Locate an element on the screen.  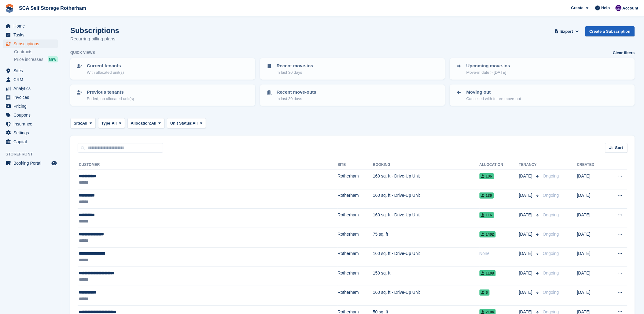
p: Recent move-ins is located at coordinates (295, 66).